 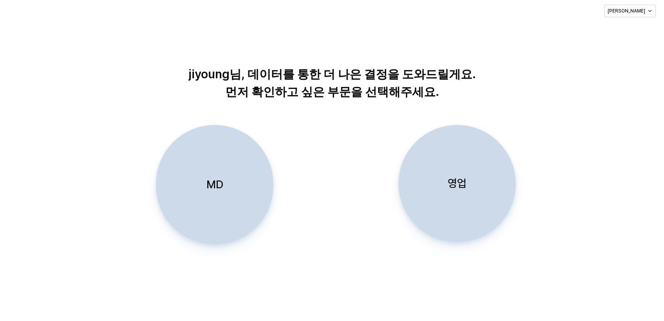 What do you see at coordinates (457, 184) in the screenshot?
I see `button: 영업` at bounding box center [457, 184].